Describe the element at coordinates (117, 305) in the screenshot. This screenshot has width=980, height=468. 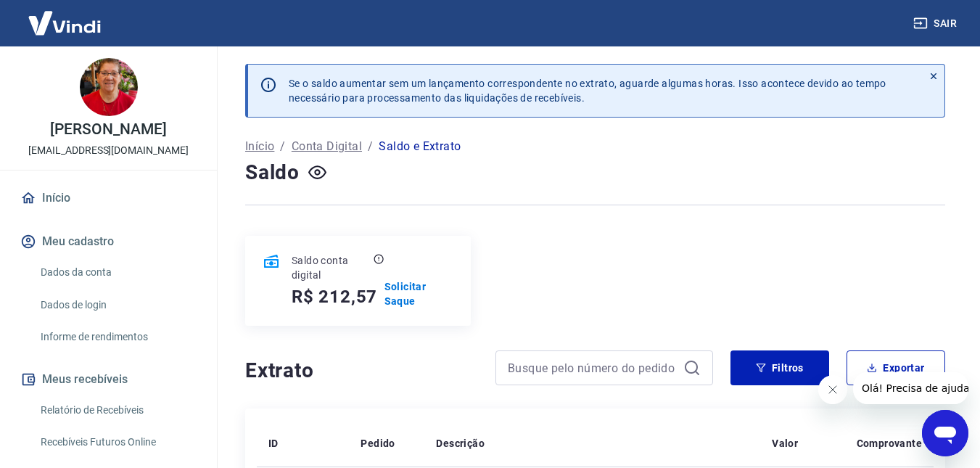
I see `a: Dados de login` at that location.